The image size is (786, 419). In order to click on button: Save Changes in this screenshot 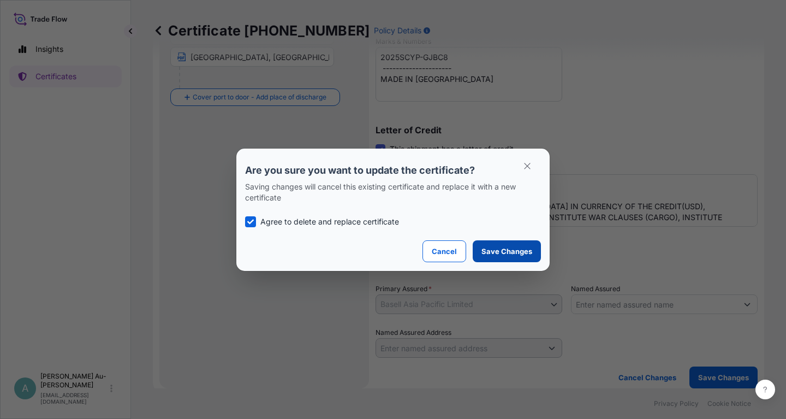, I will do `click(506, 251)`.